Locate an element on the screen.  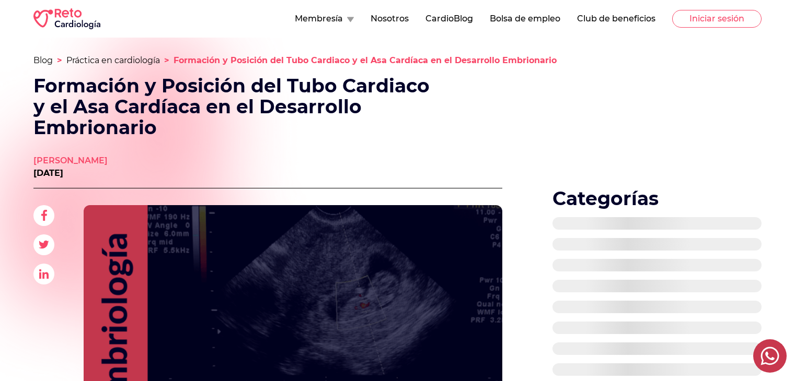
button: Nosotros is located at coordinates (389, 19).